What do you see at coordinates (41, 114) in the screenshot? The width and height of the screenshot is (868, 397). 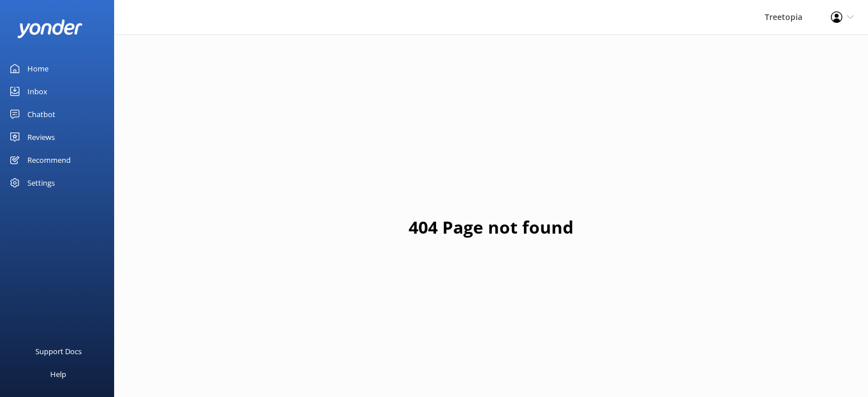 I see `div: Chatbot` at bounding box center [41, 114].